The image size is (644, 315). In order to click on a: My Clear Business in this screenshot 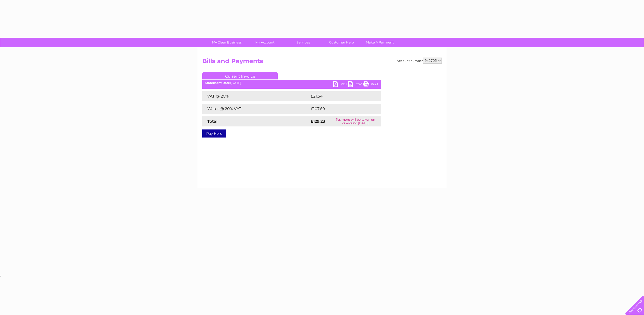, I will do `click(227, 42)`.